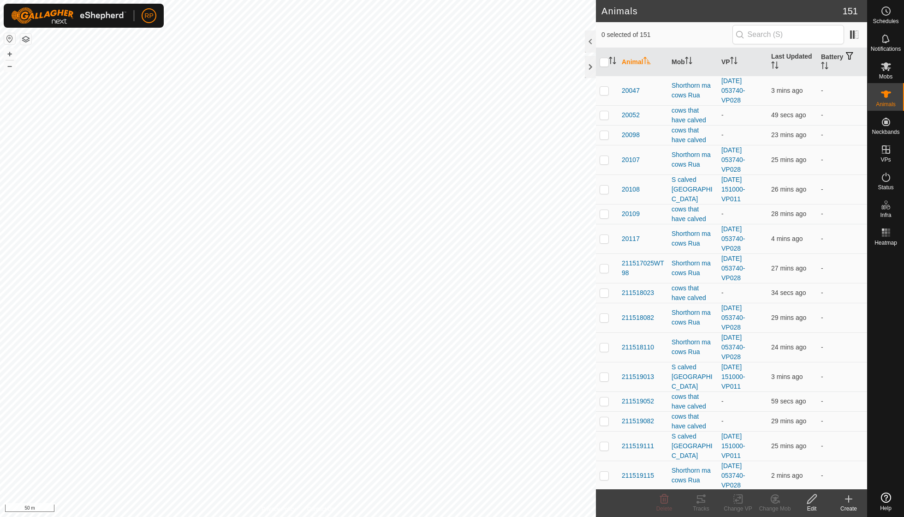 This screenshot has height=517, width=904. I want to click on span: 17 Sep 2025 at 5:09 AM, so click(789, 317).